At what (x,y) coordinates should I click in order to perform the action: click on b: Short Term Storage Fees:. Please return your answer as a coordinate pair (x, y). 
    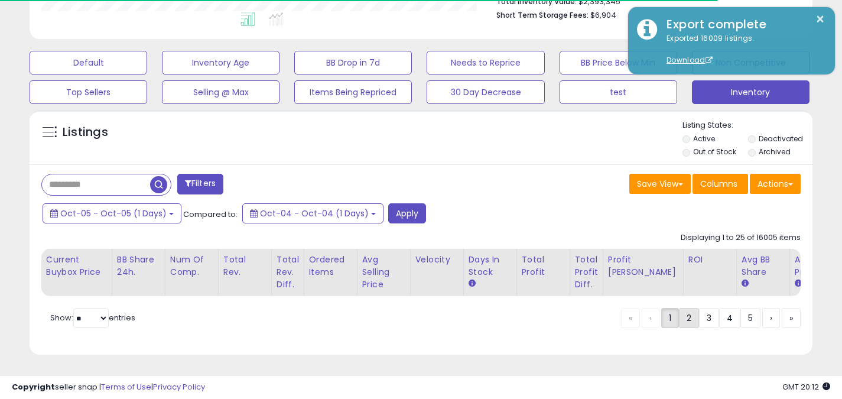
    Looking at the image, I should click on (542, 15).